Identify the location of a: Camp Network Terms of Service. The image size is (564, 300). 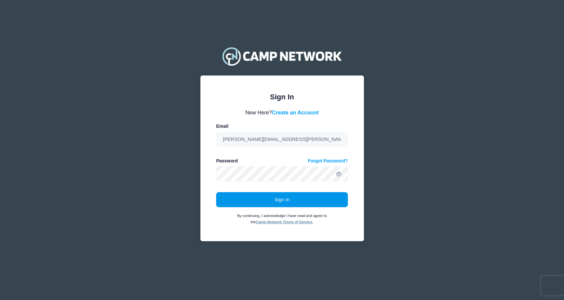
(284, 222).